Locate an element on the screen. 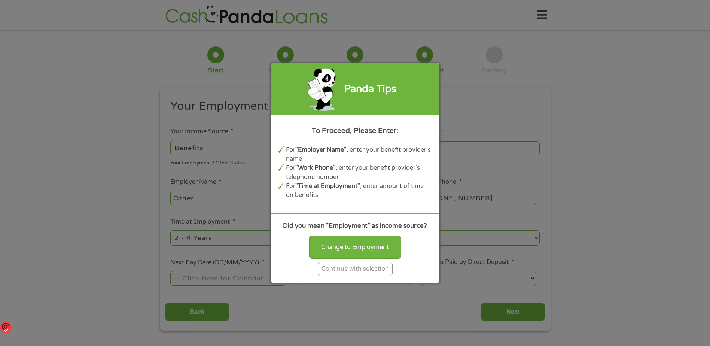 The width and height of the screenshot is (710, 346). div: Panda Tips is located at coordinates (370, 89).